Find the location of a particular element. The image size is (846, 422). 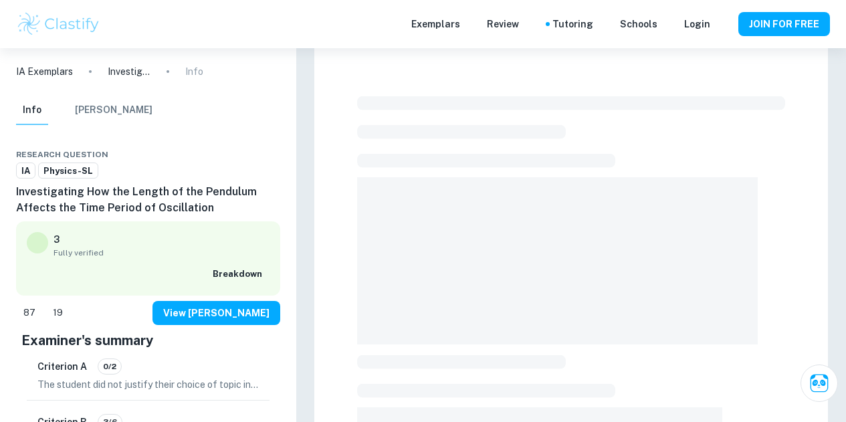

div: Login is located at coordinates (697, 24).